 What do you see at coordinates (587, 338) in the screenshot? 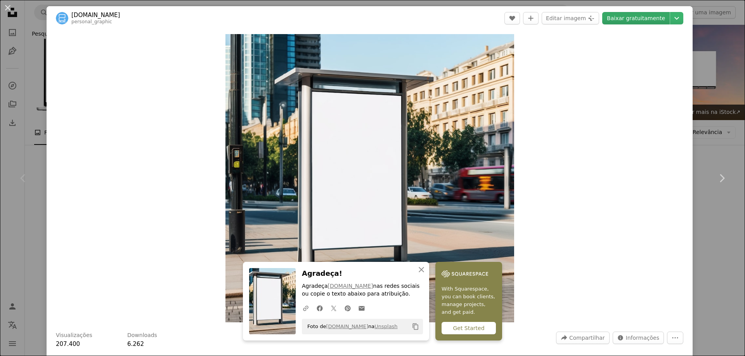
I see `span: Compartilhar` at bounding box center [587, 338].